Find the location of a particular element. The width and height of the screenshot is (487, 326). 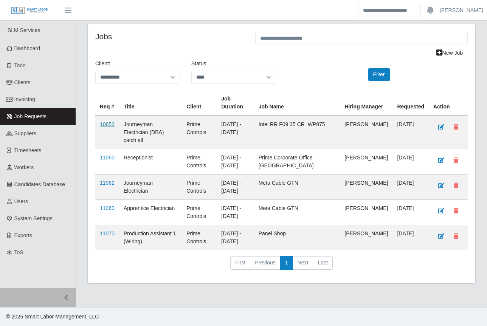

td: Production Assistant 1 (Wiring) is located at coordinates (150, 238).